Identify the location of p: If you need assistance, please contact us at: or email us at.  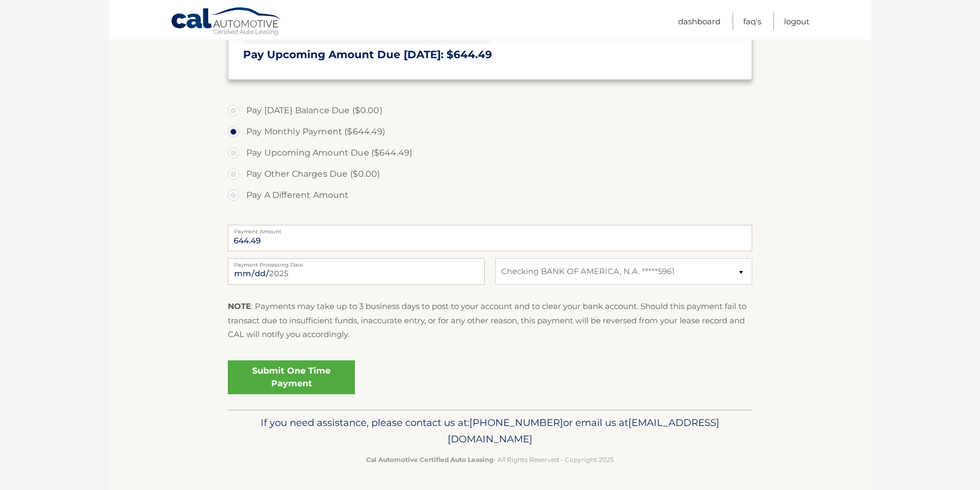
(490, 431).